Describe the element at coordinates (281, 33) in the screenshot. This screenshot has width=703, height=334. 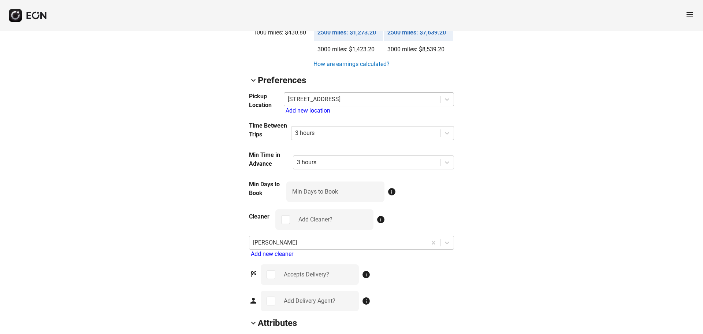
I see `td: 1000 miles: $430.80` at that location.